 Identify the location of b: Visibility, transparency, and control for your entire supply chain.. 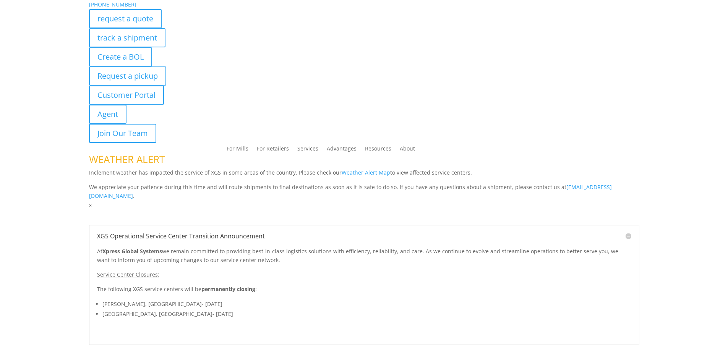
(174, 349).